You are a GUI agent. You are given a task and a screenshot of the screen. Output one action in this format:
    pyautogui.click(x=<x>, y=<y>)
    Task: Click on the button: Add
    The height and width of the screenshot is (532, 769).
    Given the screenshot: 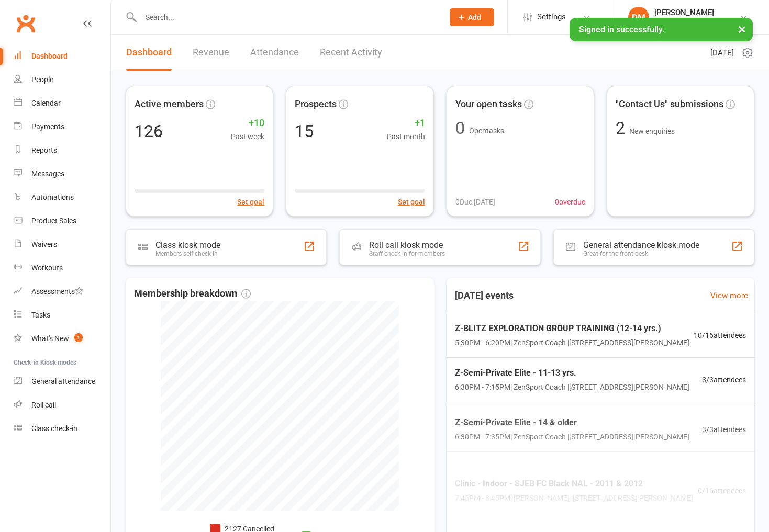 What is the action you would take?
    pyautogui.click(x=472, y=17)
    